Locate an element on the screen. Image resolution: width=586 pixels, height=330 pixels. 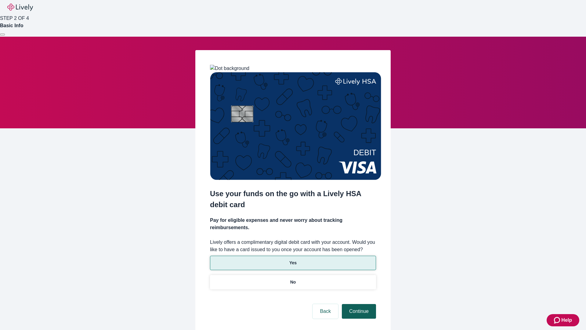
button: Back is located at coordinates (325, 311).